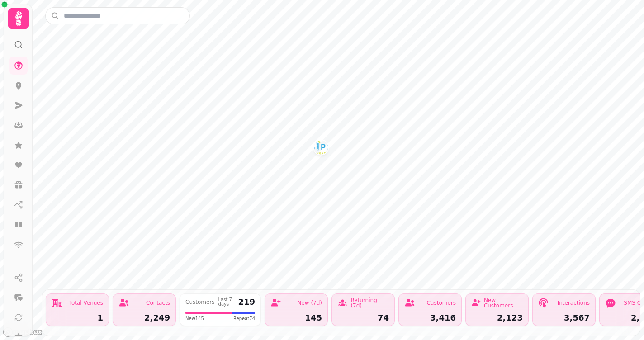 The height and width of the screenshot is (340, 644). I want to click on div: Interactions, so click(574, 303).